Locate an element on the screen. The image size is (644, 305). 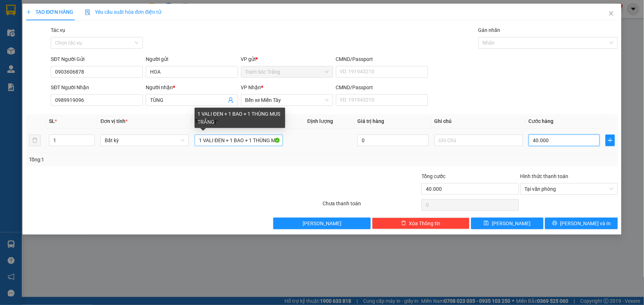
span: delete is located at coordinates (404, 223).